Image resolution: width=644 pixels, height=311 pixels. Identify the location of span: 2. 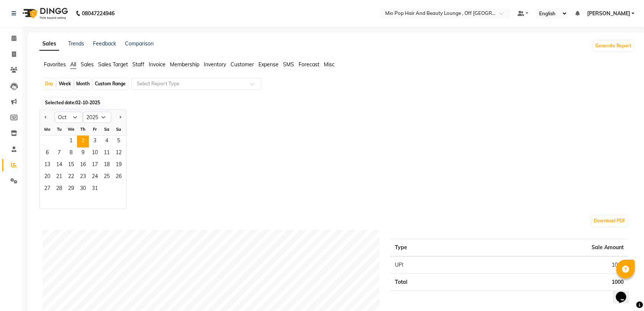
(83, 142).